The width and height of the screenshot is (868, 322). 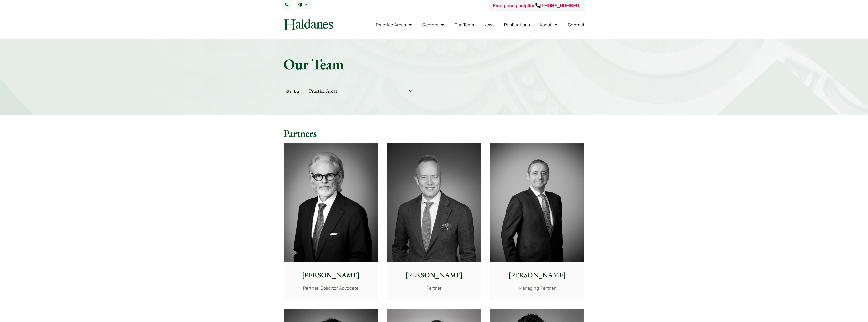 I want to click on h2: Partners, so click(x=434, y=133).